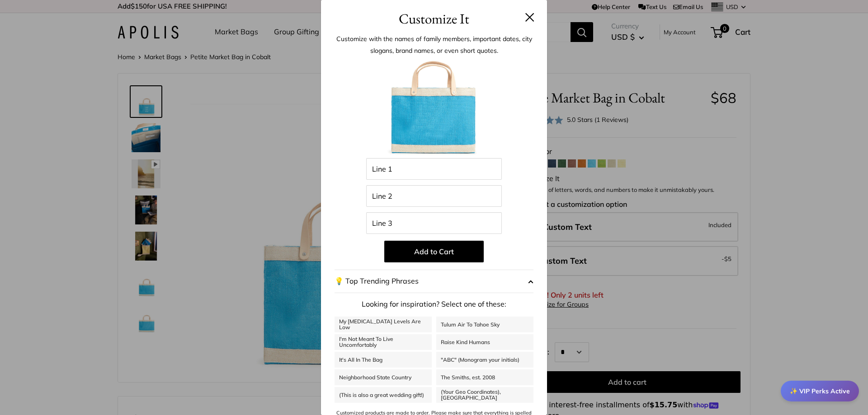  What do you see at coordinates (434, 251) in the screenshot?
I see `button: Add to Cart` at bounding box center [434, 251].